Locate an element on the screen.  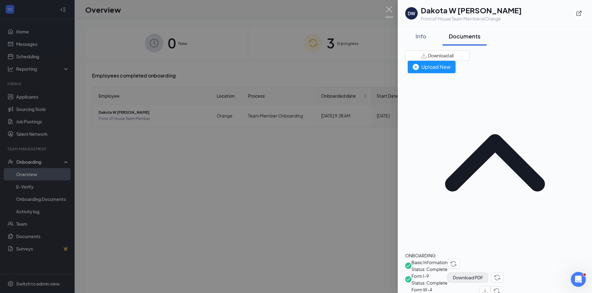
svg: ExternalLink is located at coordinates (578, 13).